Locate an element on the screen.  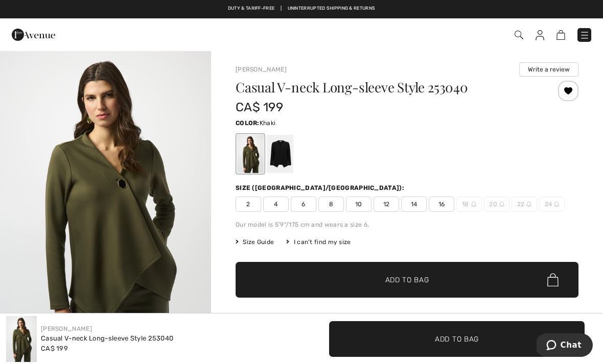
div: Our model is 5'9"/175 cm and wears a size 6. is located at coordinates (406, 225).